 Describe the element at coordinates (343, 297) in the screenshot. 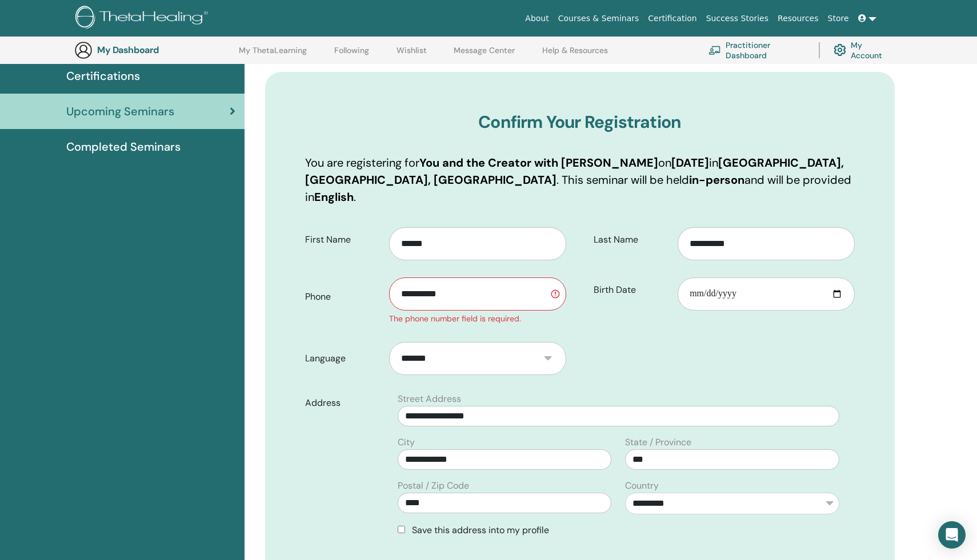

I see `label: Phone` at that location.